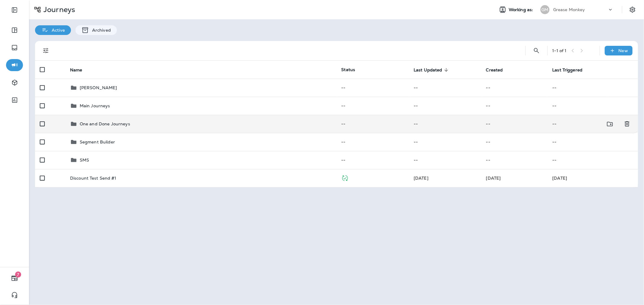 The width and height of the screenshot is (644, 305). Describe the element at coordinates (46, 50) in the screenshot. I see `button: Filters` at that location.